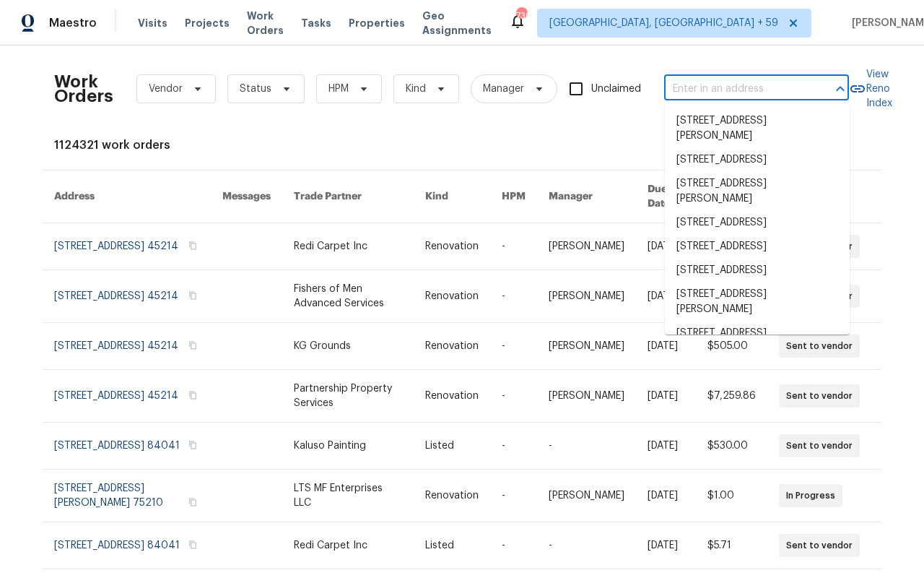 The image size is (924, 578). What do you see at coordinates (522, 16) in the screenshot?
I see `div: 730` at bounding box center [522, 16].